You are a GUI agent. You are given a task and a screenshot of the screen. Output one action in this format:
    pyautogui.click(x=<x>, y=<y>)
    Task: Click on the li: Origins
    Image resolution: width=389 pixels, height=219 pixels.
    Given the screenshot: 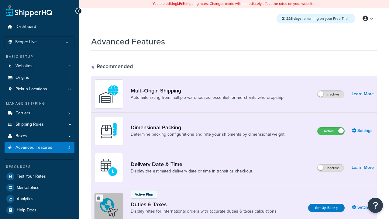 What is the action you would take?
    pyautogui.click(x=40, y=78)
    